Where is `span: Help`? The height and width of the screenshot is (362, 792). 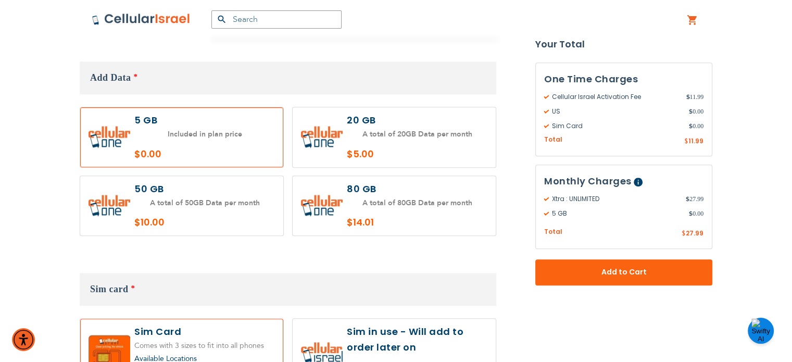
span: Help is located at coordinates (638, 182).